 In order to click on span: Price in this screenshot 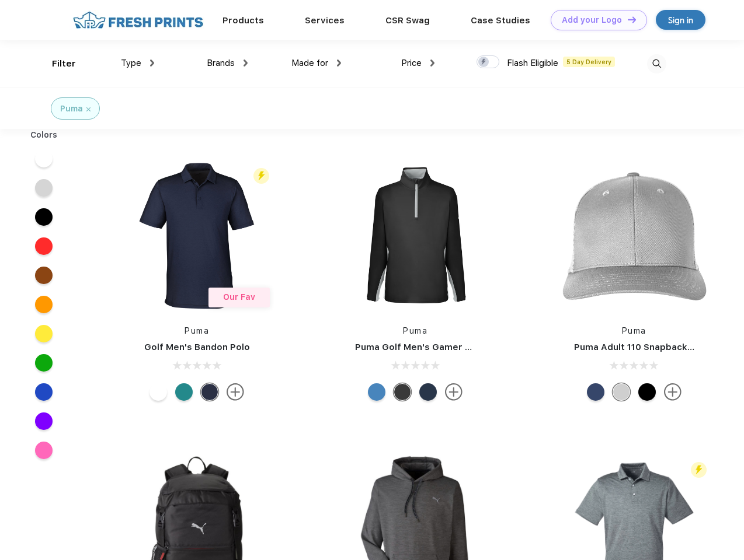, I will do `click(411, 63)`.